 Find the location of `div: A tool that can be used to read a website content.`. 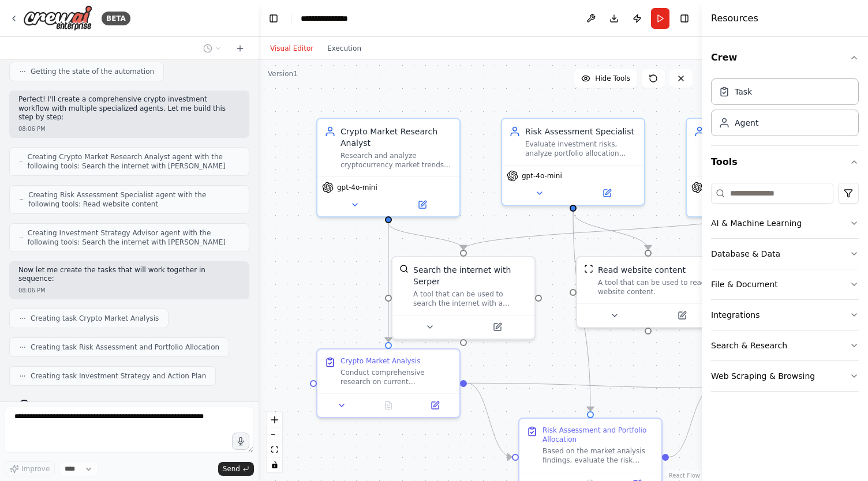

div: A tool that can be used to read a website content. is located at coordinates (655, 287).